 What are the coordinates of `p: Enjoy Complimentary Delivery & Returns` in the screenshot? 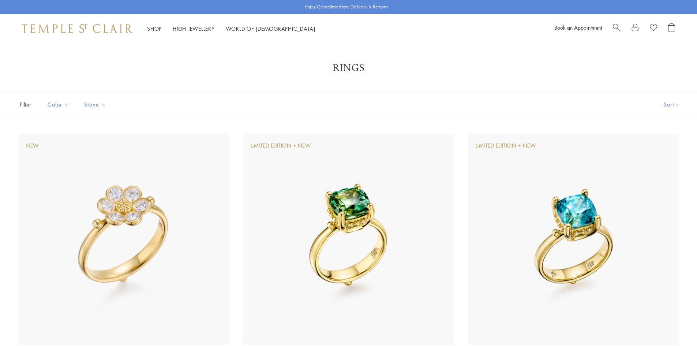 It's located at (347, 7).